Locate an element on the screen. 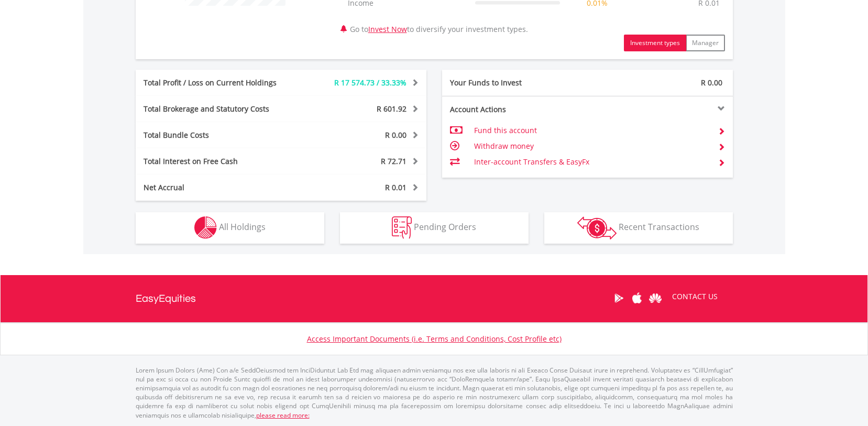  img: holdings-wht.png is located at coordinates (205, 227).